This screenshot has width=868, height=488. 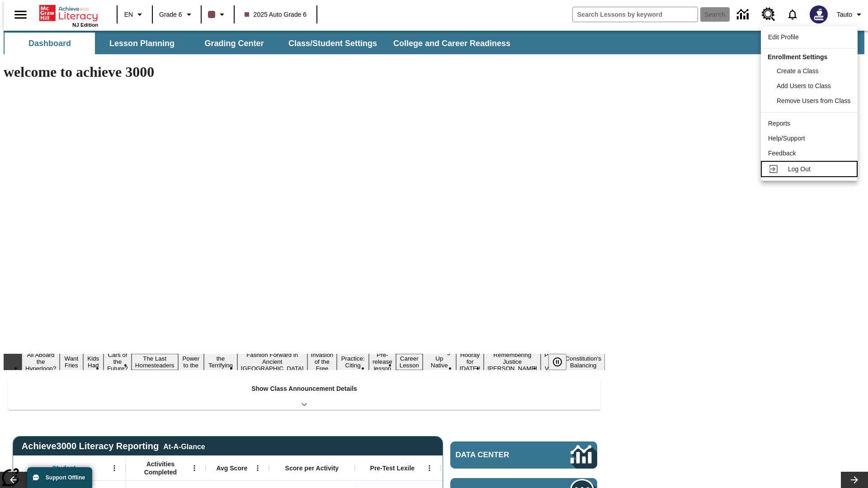 What do you see at coordinates (798, 71) in the screenshot?
I see `span: Create a Class` at bounding box center [798, 71].